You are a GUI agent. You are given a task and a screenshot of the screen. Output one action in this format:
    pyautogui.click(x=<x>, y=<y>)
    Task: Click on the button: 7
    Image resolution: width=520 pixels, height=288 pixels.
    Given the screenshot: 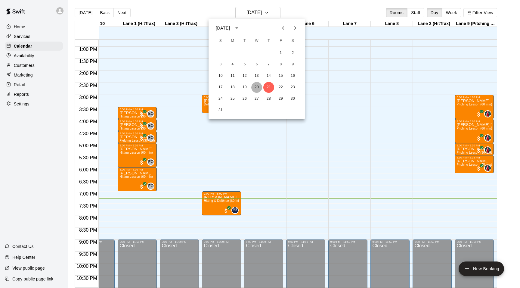 What is the action you would take?
    pyautogui.click(x=269, y=64)
    